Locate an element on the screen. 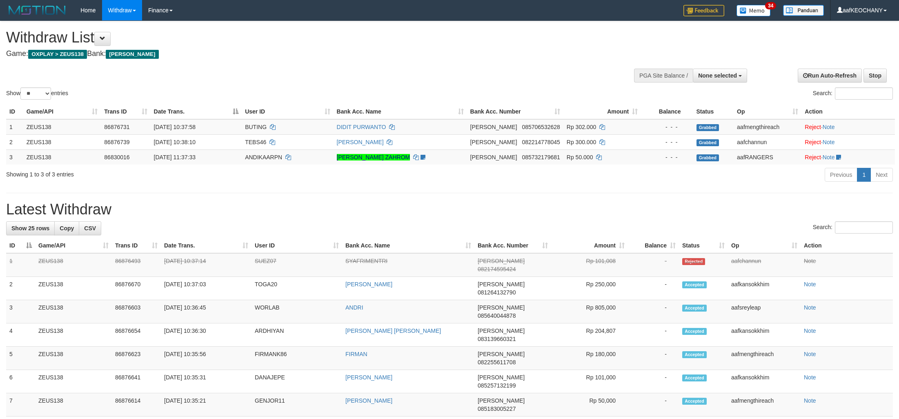  td: aafsreyleap is located at coordinates (764, 312).